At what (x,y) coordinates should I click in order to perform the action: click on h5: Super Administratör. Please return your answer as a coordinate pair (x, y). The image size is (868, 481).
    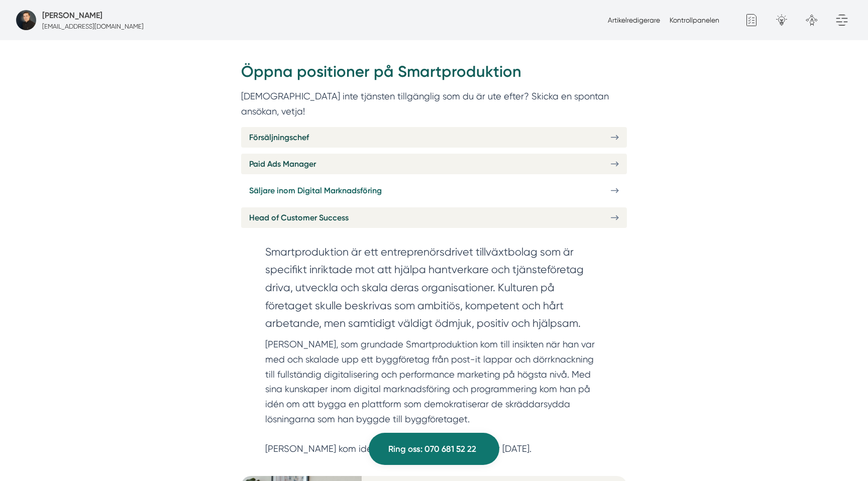
    Looking at the image, I should click on (72, 15).